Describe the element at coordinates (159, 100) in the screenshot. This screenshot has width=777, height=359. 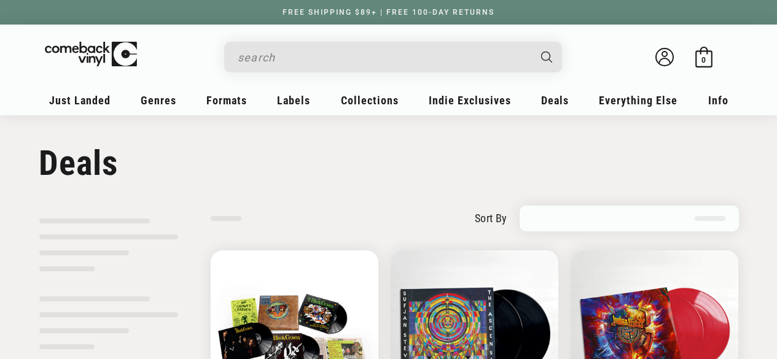
I see `span: Genres` at that location.